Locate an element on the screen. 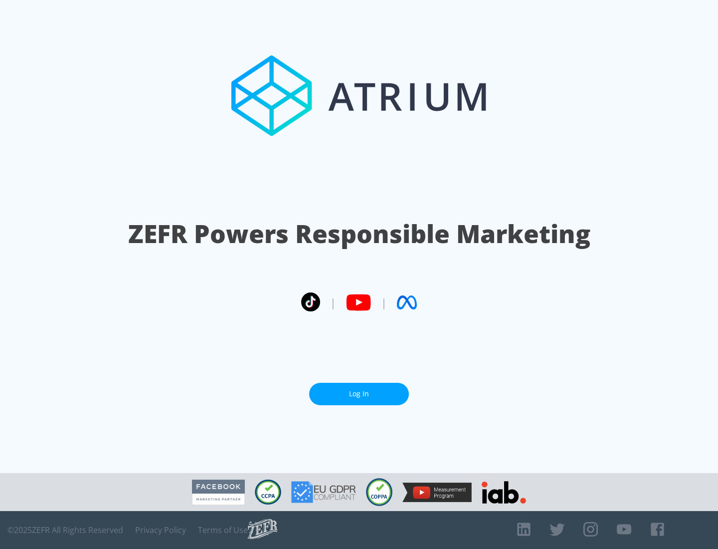 This screenshot has height=549, width=718. h1: ZEFR Powers Responsible Marketing is located at coordinates (359, 233).